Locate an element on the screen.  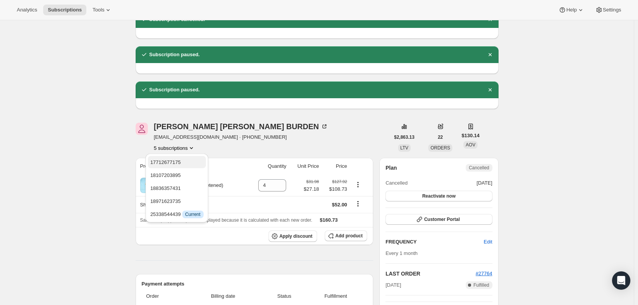
span: Analytics is located at coordinates (27, 10).